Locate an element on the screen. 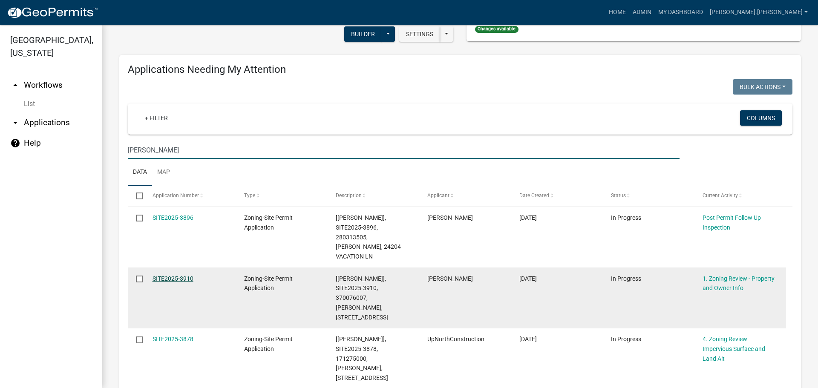  i: help is located at coordinates (15, 143).